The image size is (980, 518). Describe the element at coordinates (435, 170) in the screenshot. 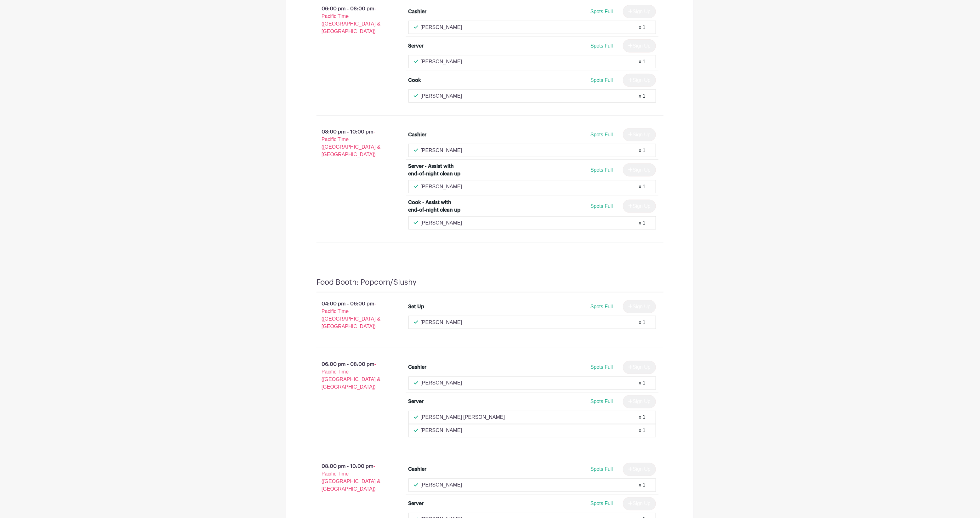

I see `div: Server - Assist with end-of-night clean up` at that location.